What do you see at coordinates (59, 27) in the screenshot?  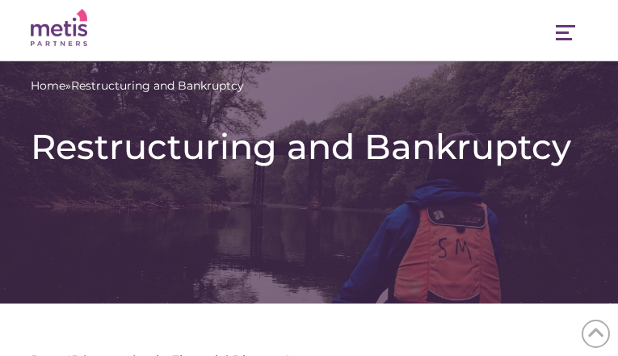 I see `img: Metis Partners` at bounding box center [59, 27].